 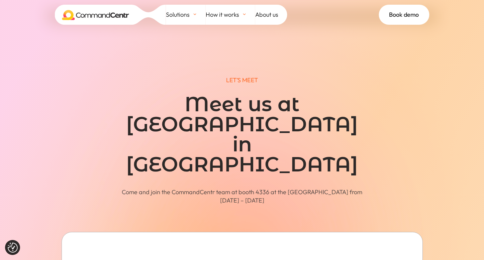 I want to click on button: Consent Preferences, so click(x=13, y=248).